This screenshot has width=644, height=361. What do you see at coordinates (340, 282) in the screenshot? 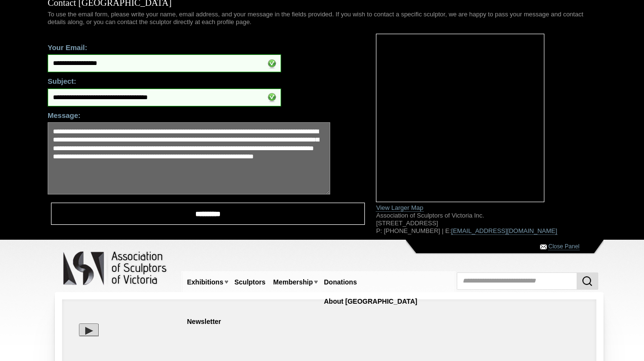
I see `a: Donations` at bounding box center [340, 282].